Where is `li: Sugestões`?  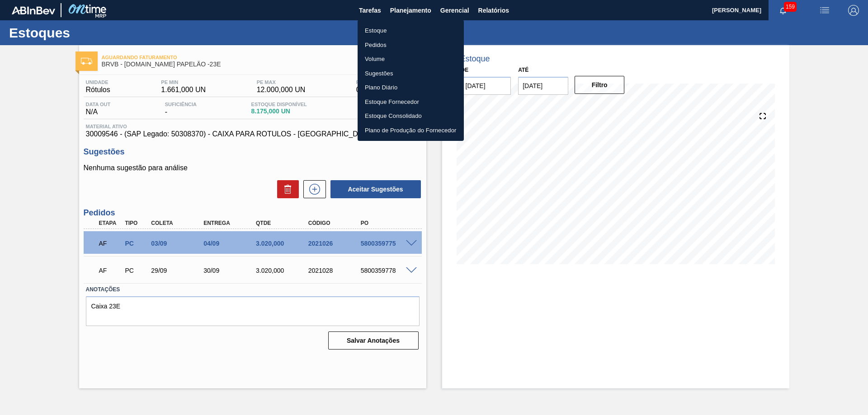 li: Sugestões is located at coordinates (410, 73).